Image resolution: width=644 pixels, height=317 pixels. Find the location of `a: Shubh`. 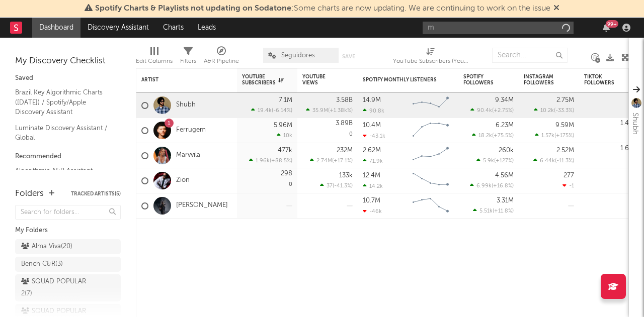

a: Shubh is located at coordinates (186, 105).